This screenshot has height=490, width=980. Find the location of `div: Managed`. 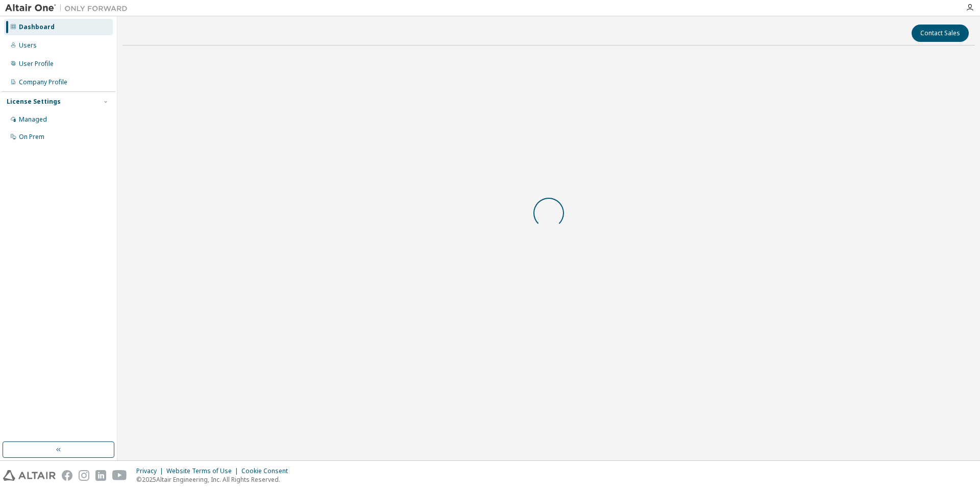

div: Managed is located at coordinates (33, 119).